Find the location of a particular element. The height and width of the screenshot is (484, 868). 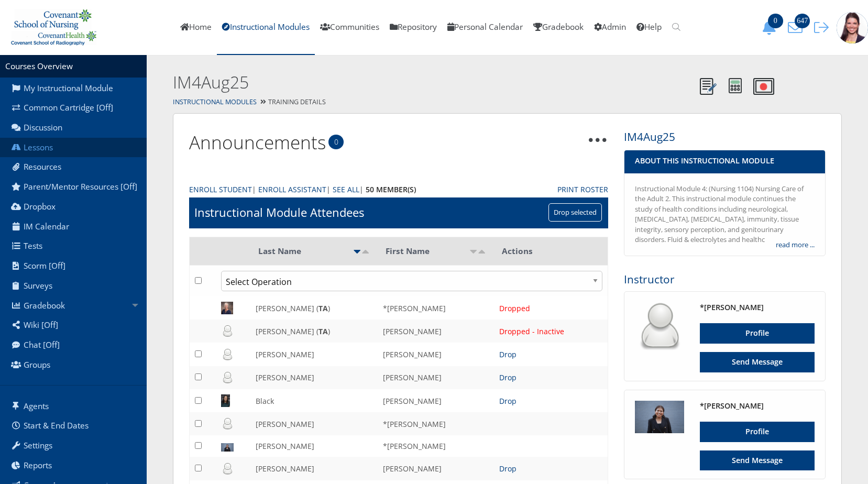

a: 0 is located at coordinates (770, 26).